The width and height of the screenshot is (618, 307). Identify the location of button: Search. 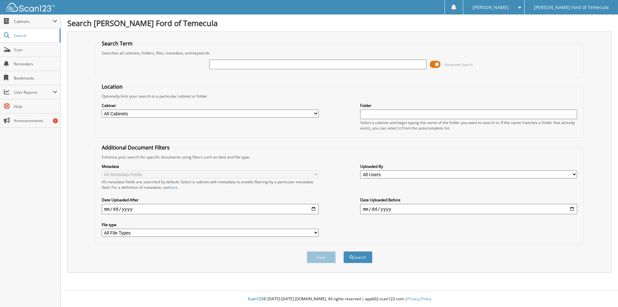
(358, 257).